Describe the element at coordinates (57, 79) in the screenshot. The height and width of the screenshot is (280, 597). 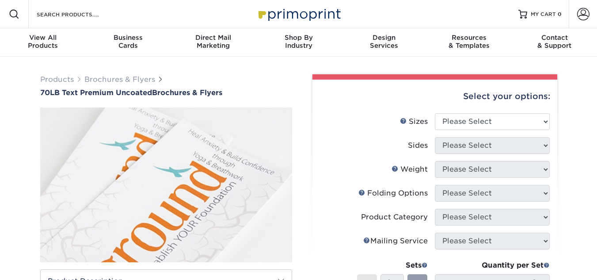
I see `a: Products` at that location.